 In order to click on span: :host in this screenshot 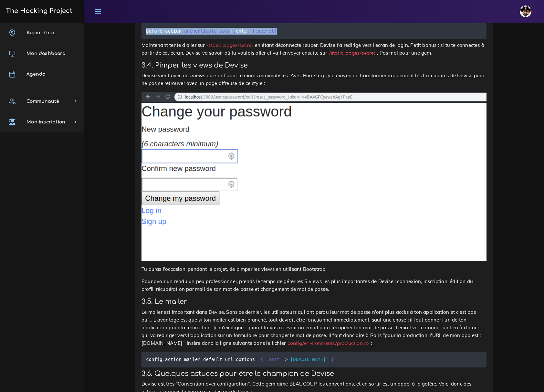, I will do `click(273, 359)`.